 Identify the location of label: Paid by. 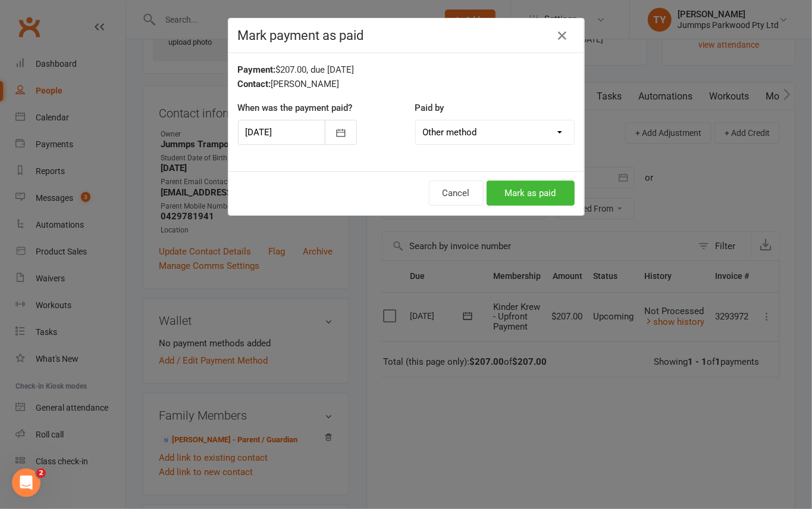
(430, 108).